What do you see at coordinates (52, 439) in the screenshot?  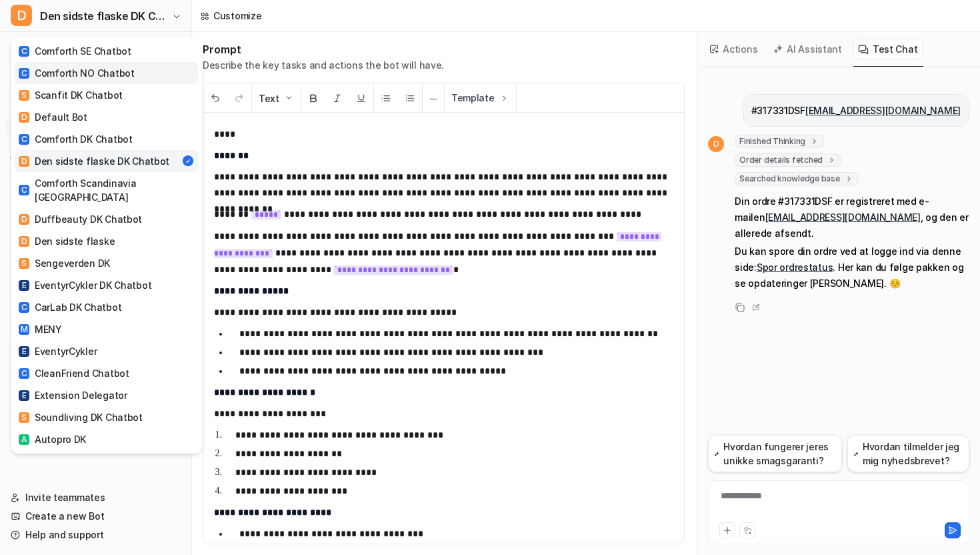 I see `div: Autopro DK` at bounding box center [52, 439].